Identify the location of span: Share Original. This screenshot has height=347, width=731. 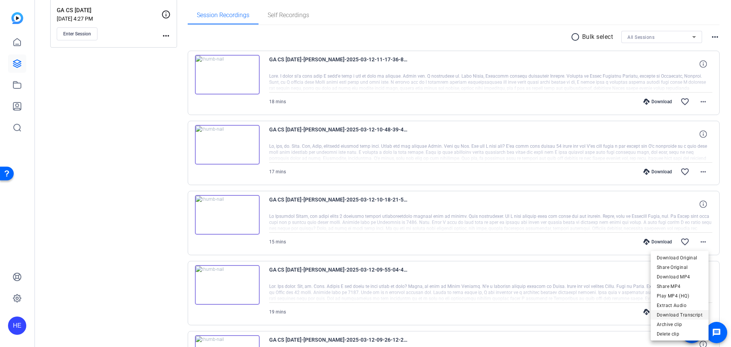
(679, 267).